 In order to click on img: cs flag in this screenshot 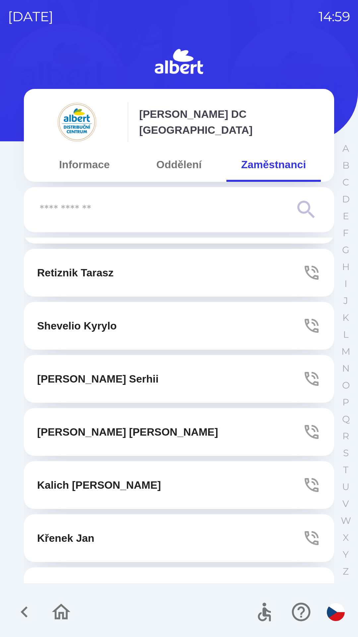, I will do `click(336, 612)`.